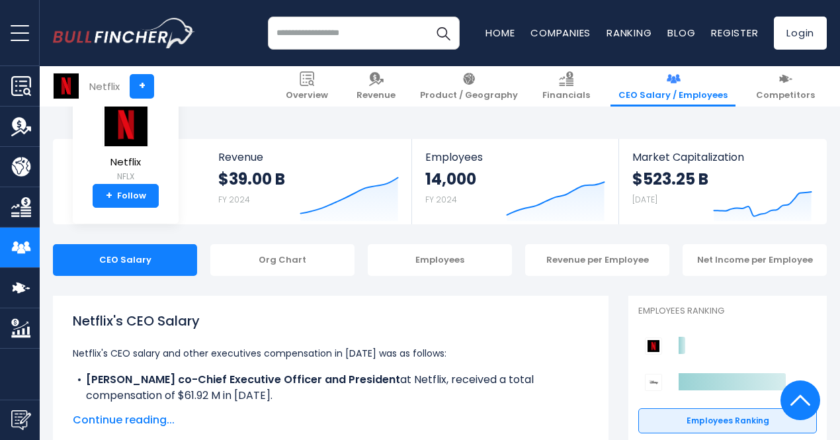 This screenshot has width=840, height=440. What do you see at coordinates (597, 260) in the screenshot?
I see `div: Revenue per Employee` at bounding box center [597, 260].